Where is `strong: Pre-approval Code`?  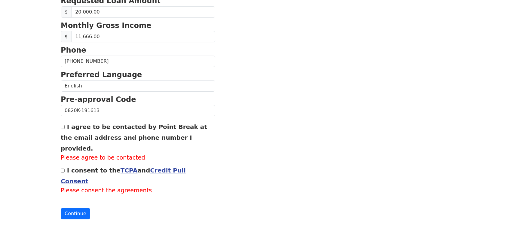 strong: Pre-approval Code is located at coordinates (98, 100).